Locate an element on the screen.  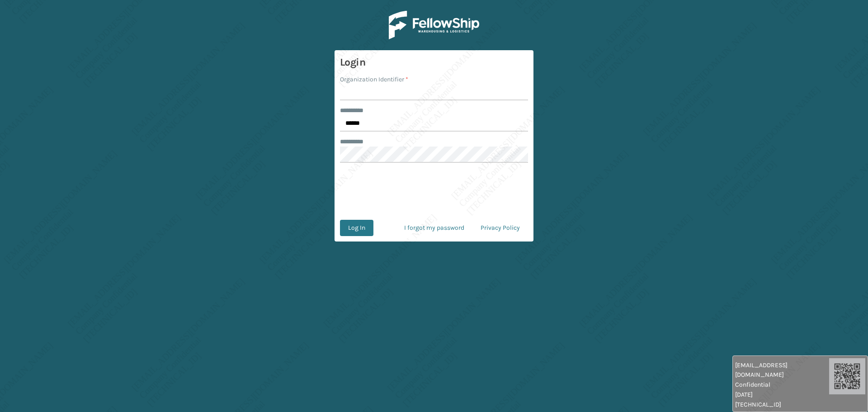
label: Organization Identifier is located at coordinates (374, 79).